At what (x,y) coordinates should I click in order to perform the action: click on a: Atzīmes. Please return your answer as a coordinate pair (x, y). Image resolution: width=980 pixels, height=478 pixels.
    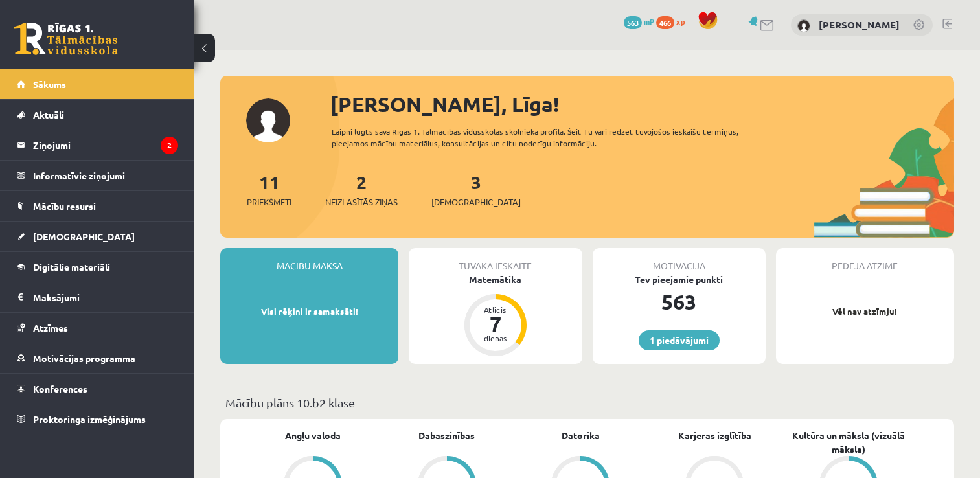
    Looking at the image, I should click on (97, 328).